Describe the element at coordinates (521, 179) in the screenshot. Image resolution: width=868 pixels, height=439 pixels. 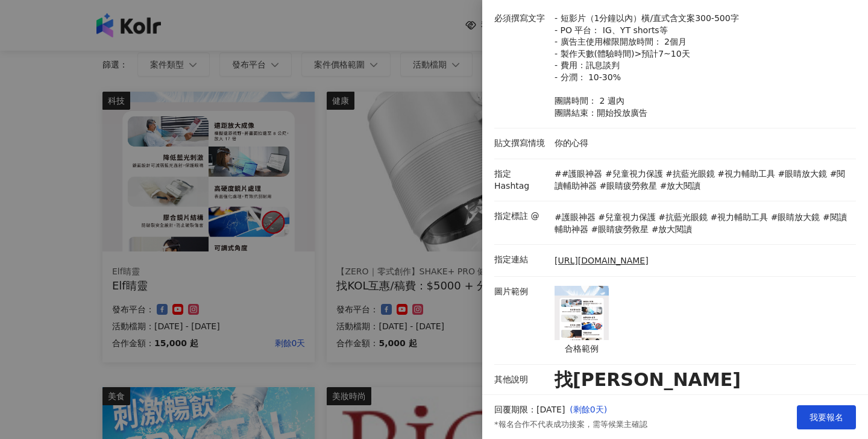
I see `p: 指定 Hashtag` at that location.